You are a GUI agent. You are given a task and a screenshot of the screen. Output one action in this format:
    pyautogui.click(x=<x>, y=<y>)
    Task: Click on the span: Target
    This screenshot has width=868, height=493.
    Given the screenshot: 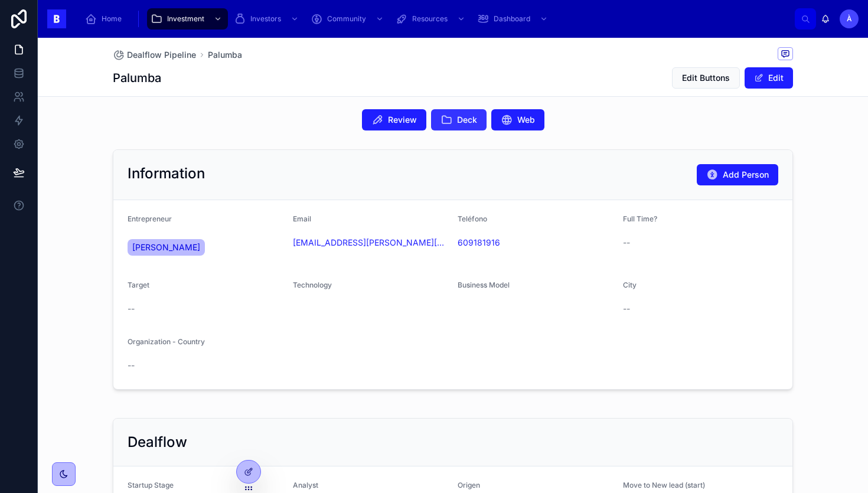 What is the action you would take?
    pyautogui.click(x=138, y=284)
    